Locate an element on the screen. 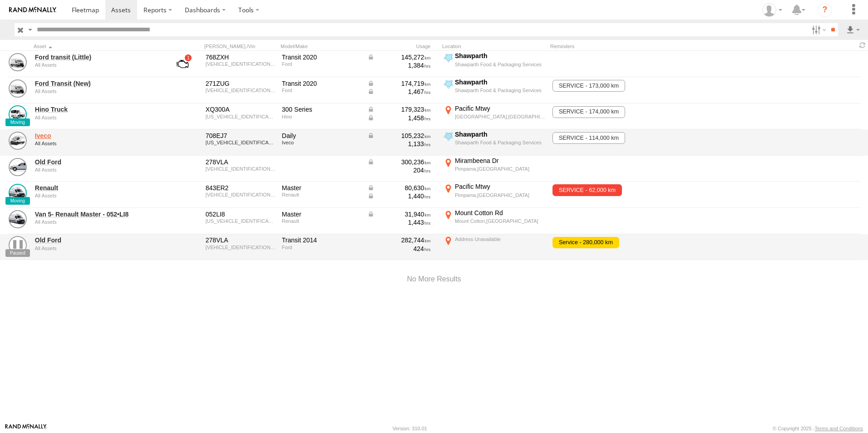 This screenshot has height=433, width=868. span: Service - 280,000 km is located at coordinates (586, 243).